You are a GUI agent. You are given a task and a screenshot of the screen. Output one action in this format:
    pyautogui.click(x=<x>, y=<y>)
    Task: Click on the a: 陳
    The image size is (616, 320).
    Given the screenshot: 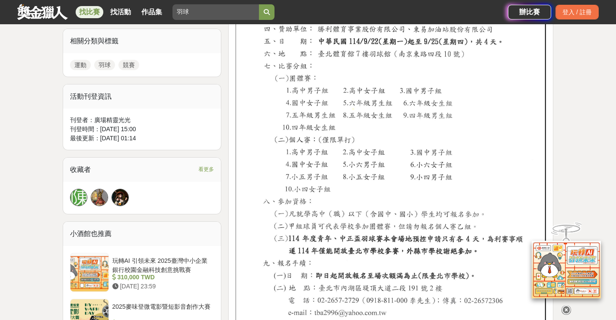 What is the action you would take?
    pyautogui.click(x=79, y=197)
    